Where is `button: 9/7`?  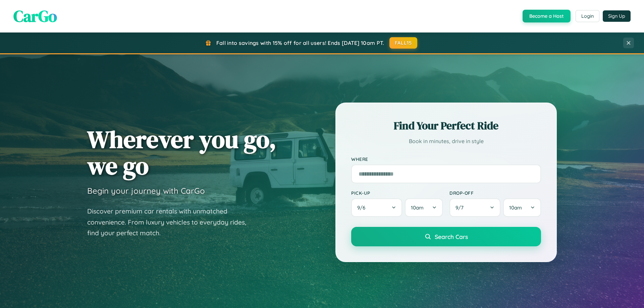
button: 9/7 is located at coordinates (475, 207).